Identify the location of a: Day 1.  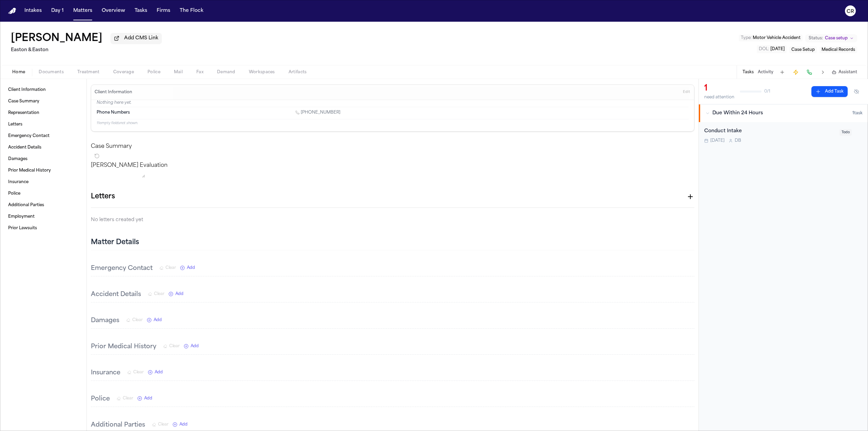
(57, 11).